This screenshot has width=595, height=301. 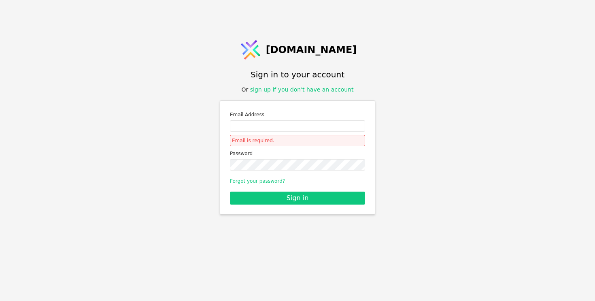 I want to click on a: Forgot your password?, so click(x=257, y=181).